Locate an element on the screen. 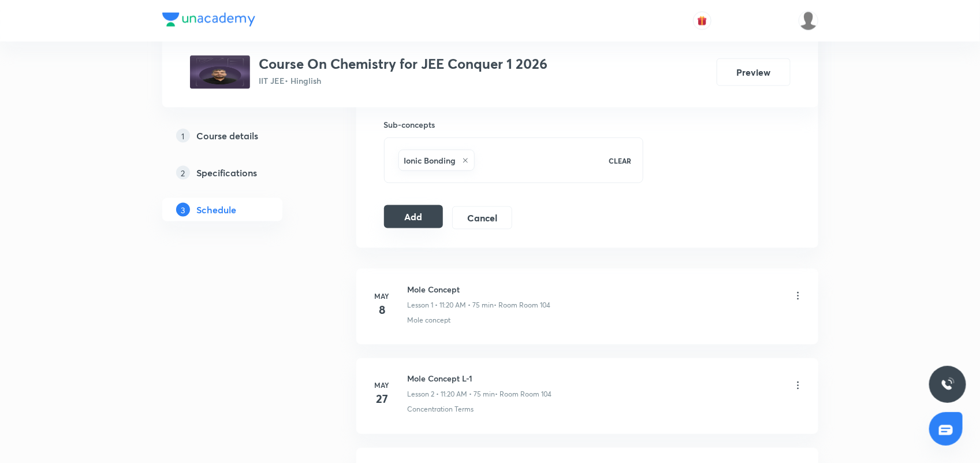 This screenshot has width=980, height=463. h5: Schedule is located at coordinates (216, 210).